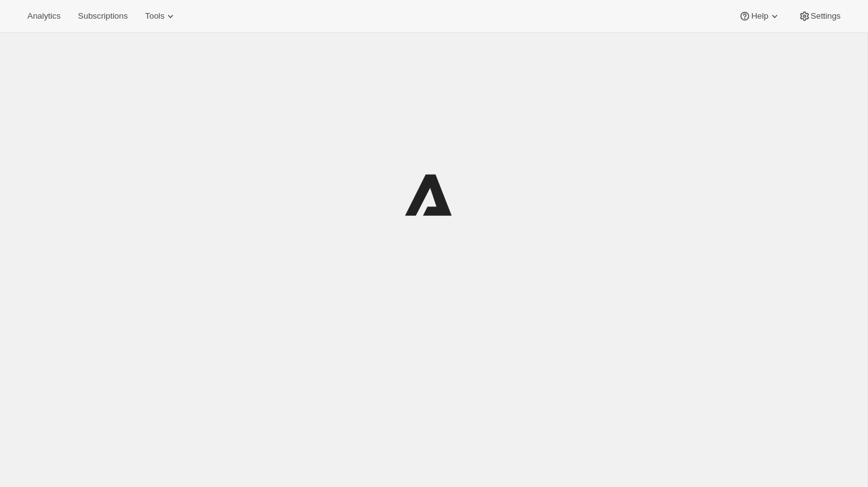 The image size is (868, 487). Describe the element at coordinates (44, 17) in the screenshot. I see `span: Analytics` at that location.